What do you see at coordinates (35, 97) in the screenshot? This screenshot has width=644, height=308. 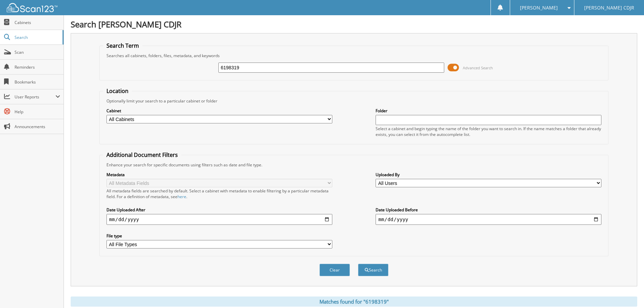 I see `span: User Reports` at bounding box center [35, 97].